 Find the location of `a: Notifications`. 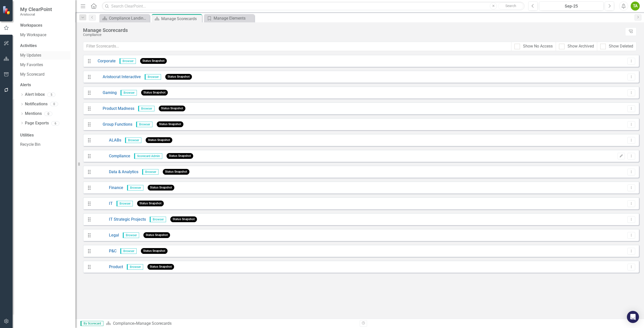

a: Notifications is located at coordinates (36, 104).